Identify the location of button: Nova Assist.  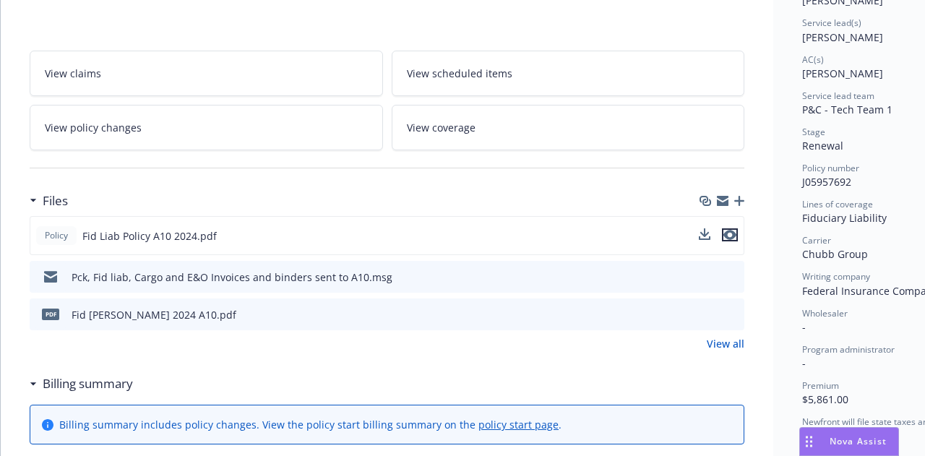
(849, 441).